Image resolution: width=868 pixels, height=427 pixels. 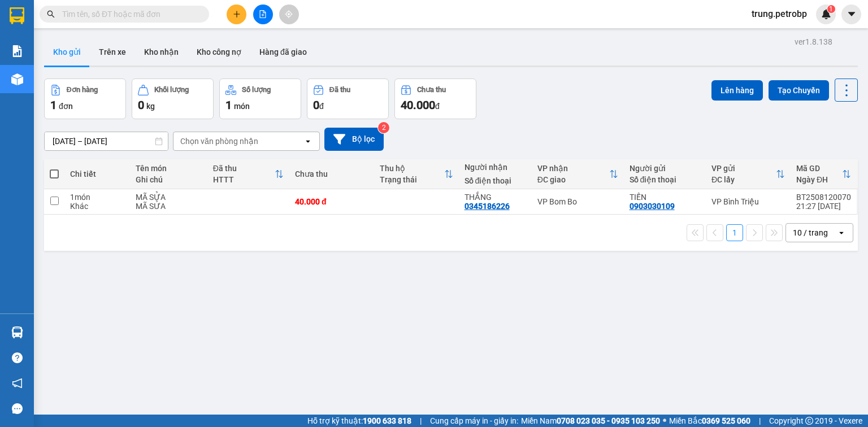 I want to click on img: icon-new-feature, so click(x=826, y=14).